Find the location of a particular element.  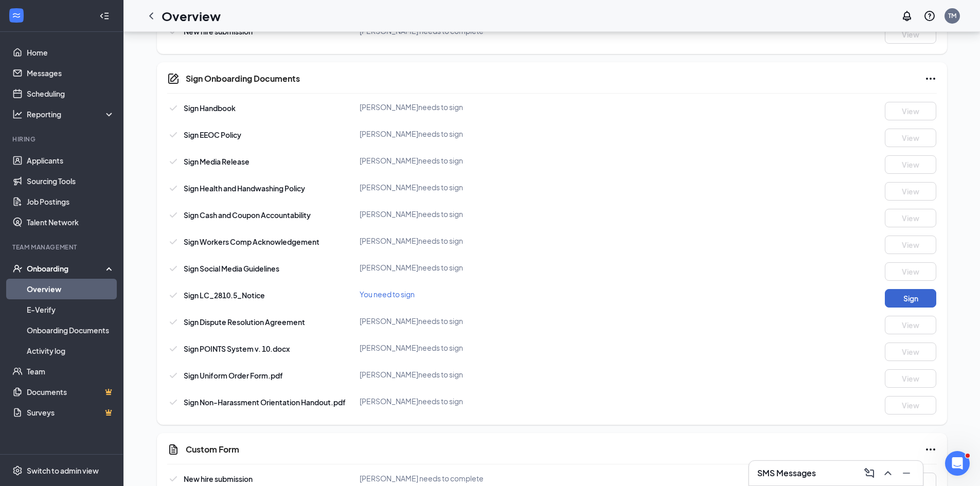

a: Sourcing Tools is located at coordinates (70, 181).